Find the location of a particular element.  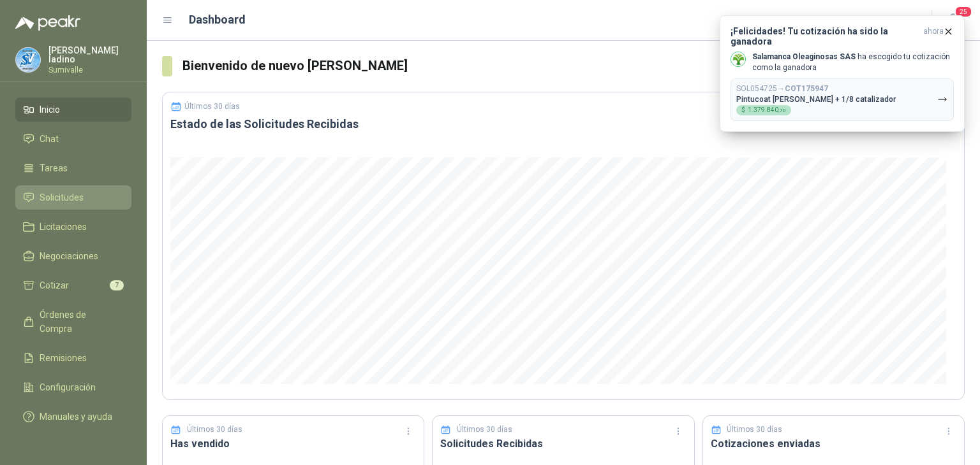

span: 7 is located at coordinates (117, 285).